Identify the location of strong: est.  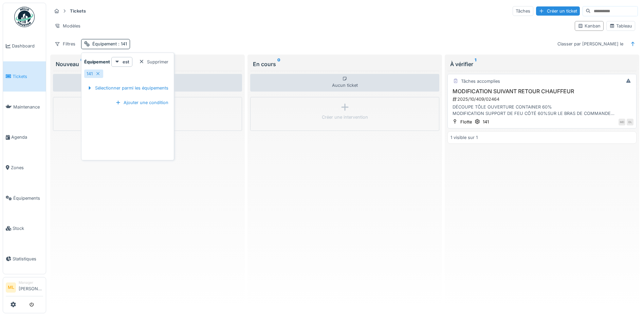
(126, 61).